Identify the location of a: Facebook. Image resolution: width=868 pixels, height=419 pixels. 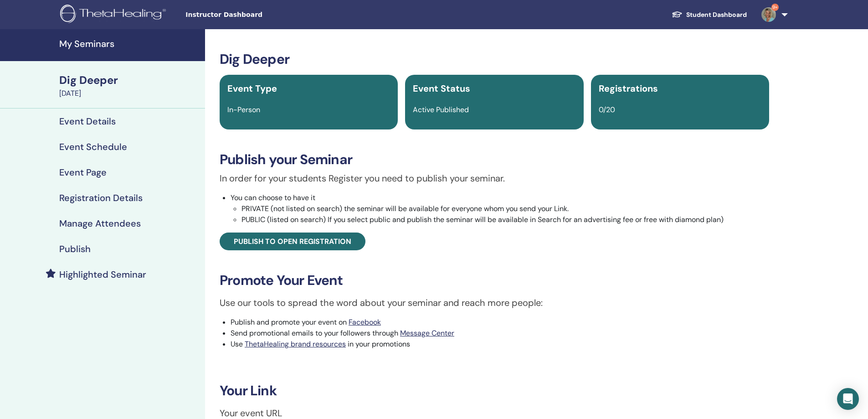
(365, 322).